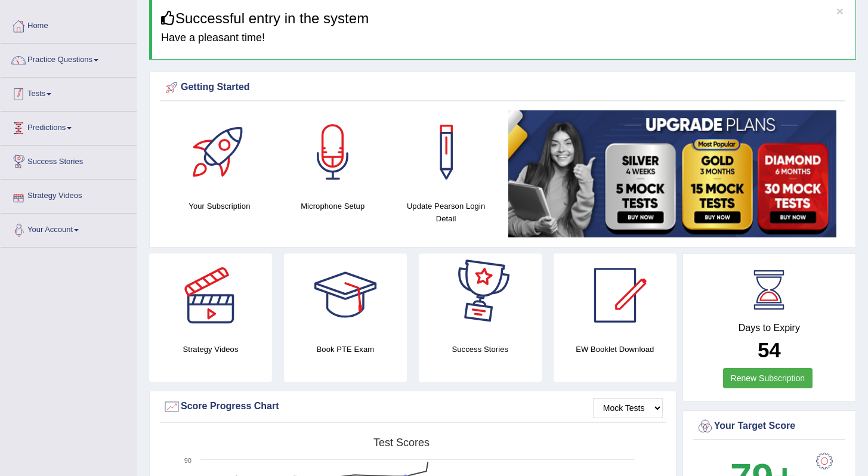  Describe the element at coordinates (769, 328) in the screenshot. I see `h4: Days to Expiry` at that location.